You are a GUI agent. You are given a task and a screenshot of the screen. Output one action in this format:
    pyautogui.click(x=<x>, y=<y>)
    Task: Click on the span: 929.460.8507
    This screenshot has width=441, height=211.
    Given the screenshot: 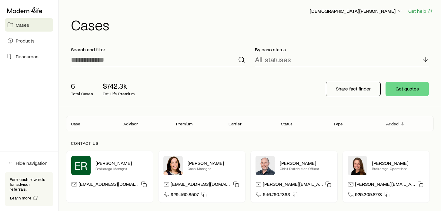 What is the action you would take?
    pyautogui.click(x=185, y=195)
    